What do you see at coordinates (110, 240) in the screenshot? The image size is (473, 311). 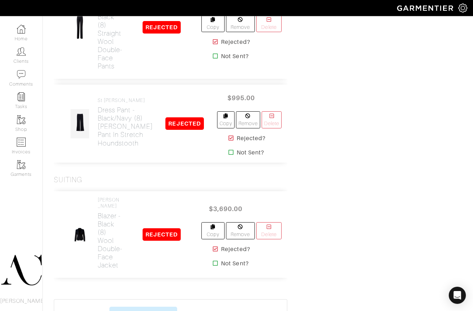 I see `h2: Blazer - Black (8) Wool Double-Face Jacket` at bounding box center [110, 240].